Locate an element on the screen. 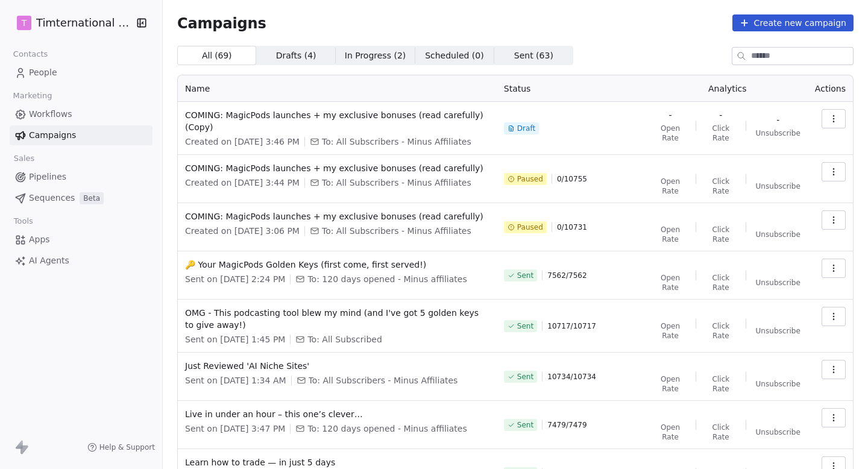  th: Actions is located at coordinates (830, 89).